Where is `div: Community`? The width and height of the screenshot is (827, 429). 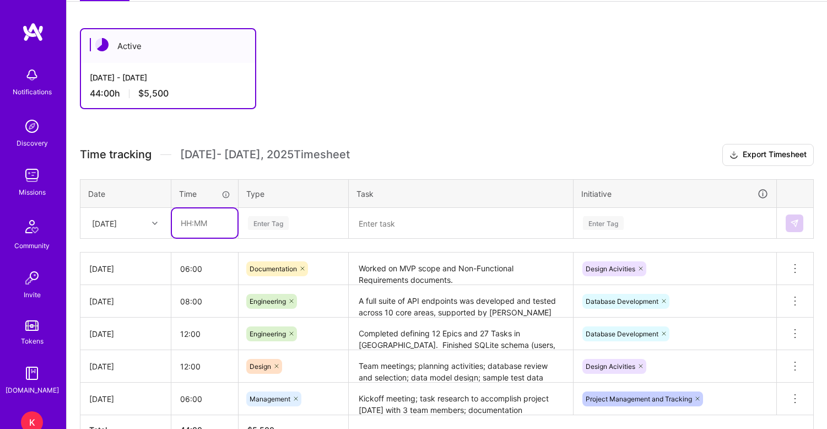 div: Community is located at coordinates (32, 245).